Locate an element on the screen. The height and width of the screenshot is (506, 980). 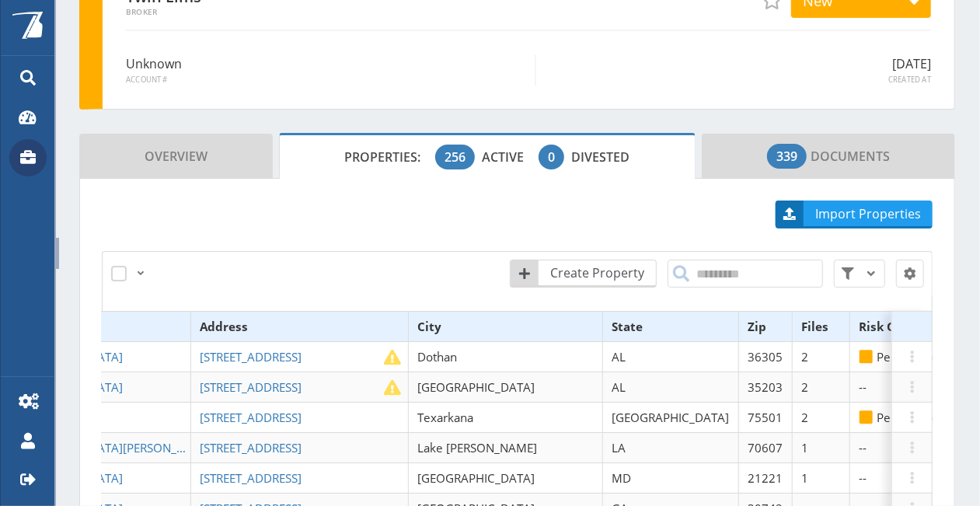
span: 36305 is located at coordinates (764, 357).